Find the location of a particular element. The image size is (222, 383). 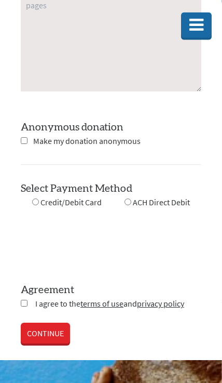

span: I agree to the and is located at coordinates (110, 303).